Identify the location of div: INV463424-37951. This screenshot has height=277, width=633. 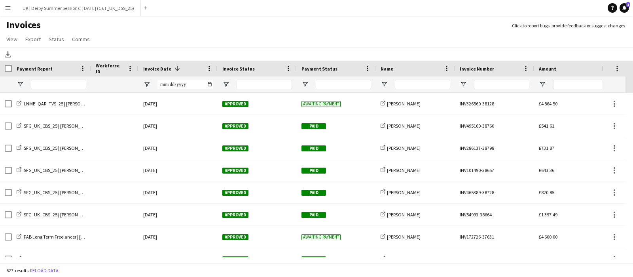
(495, 259).